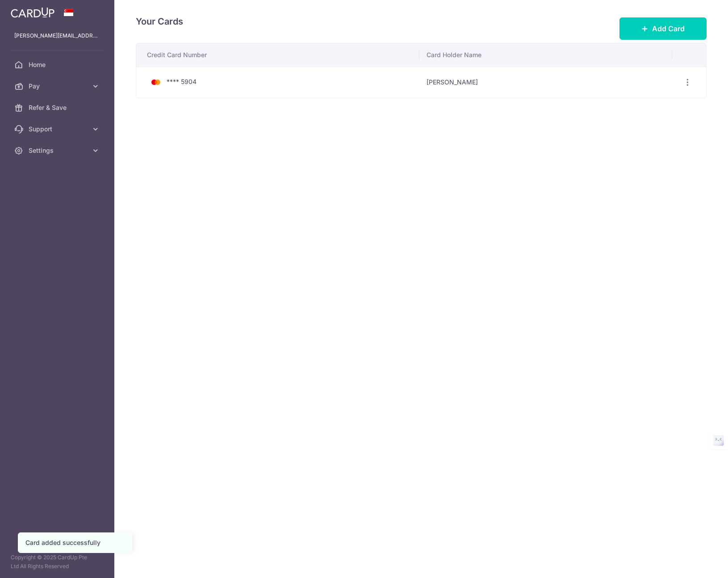 This screenshot has width=728, height=578. Describe the element at coordinates (159, 21) in the screenshot. I see `h4: Your Cards` at that location.